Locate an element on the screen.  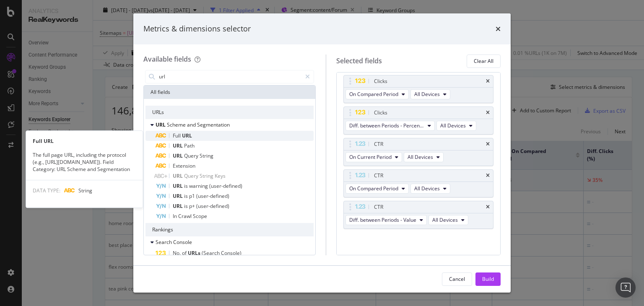
span: Full is located at coordinates (178, 135).